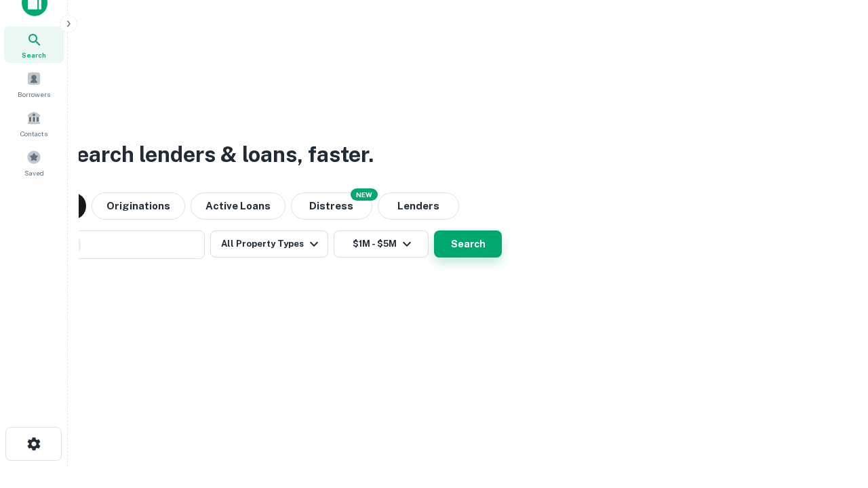 The width and height of the screenshot is (868, 488). What do you see at coordinates (418, 206) in the screenshot?
I see `button: Lenders` at bounding box center [418, 206].